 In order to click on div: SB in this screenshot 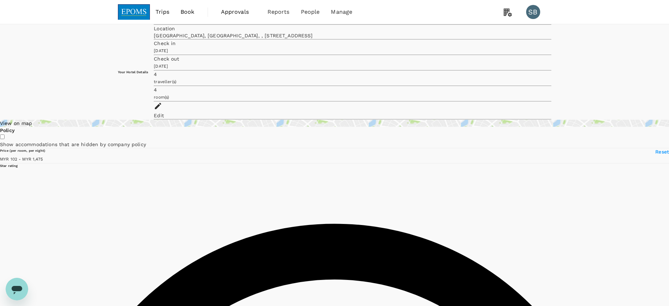, I will do `click(533, 12)`.